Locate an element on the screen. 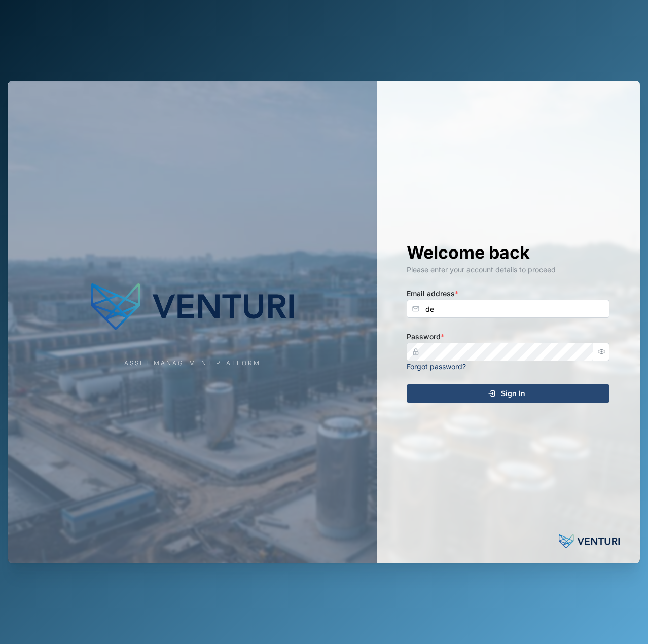 The image size is (648, 644). div: Asset Management Platform is located at coordinates (192, 363).